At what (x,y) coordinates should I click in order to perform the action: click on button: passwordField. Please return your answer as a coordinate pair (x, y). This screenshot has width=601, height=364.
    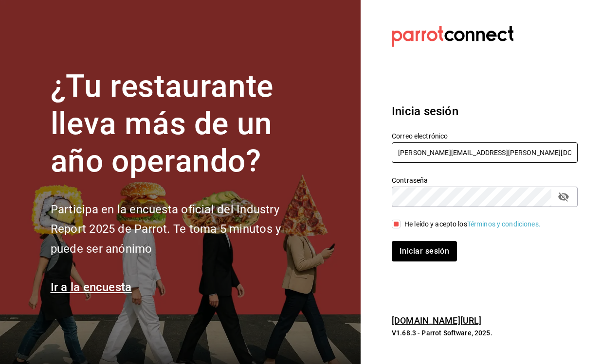
    Looking at the image, I should click on (564, 197).